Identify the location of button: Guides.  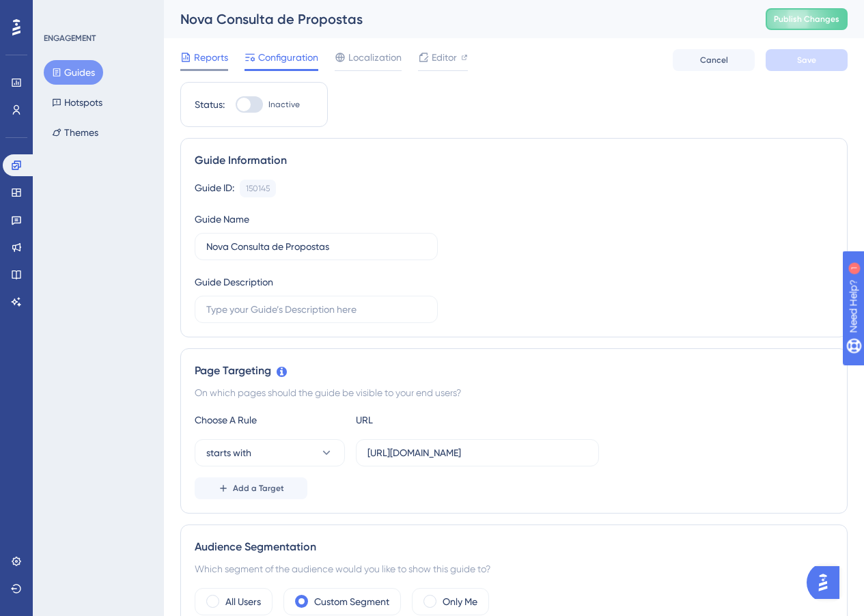
(73, 72).